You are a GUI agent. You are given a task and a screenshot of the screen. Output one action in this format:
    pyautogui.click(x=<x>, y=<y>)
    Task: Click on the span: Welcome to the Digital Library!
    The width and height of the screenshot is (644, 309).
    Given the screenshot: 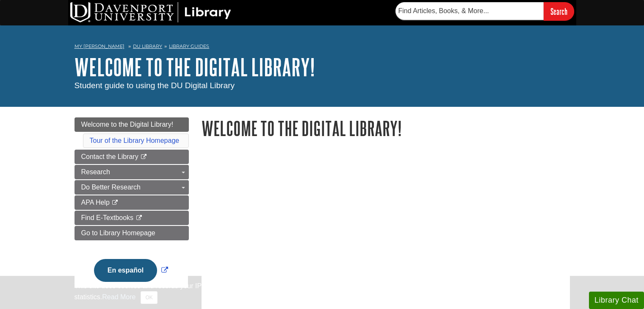 What is the action you would take?
    pyautogui.click(x=127, y=125)
    